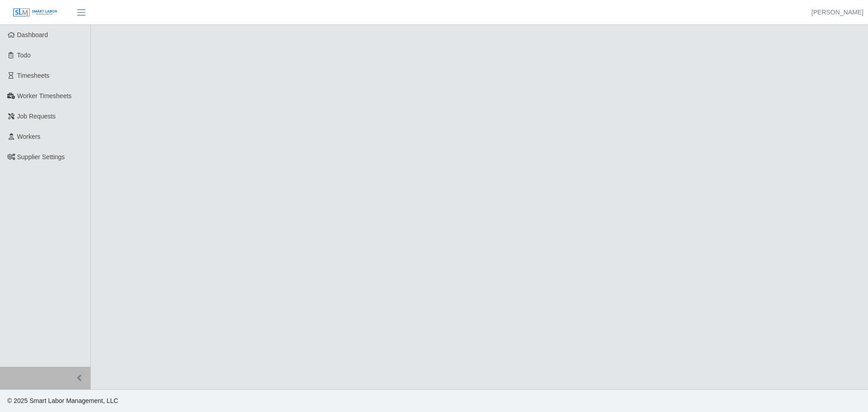 The width and height of the screenshot is (868, 412). I want to click on span: Dashboard, so click(33, 35).